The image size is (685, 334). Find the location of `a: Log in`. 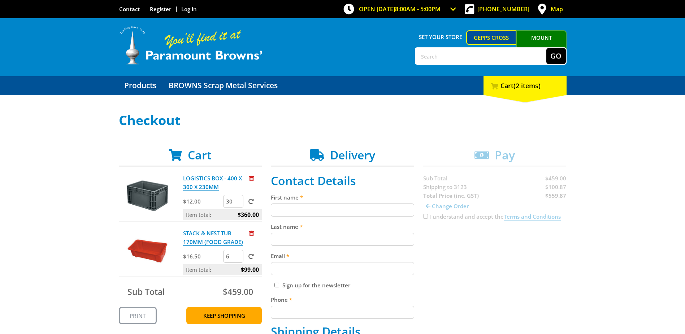

a: Log in is located at coordinates (189, 9).